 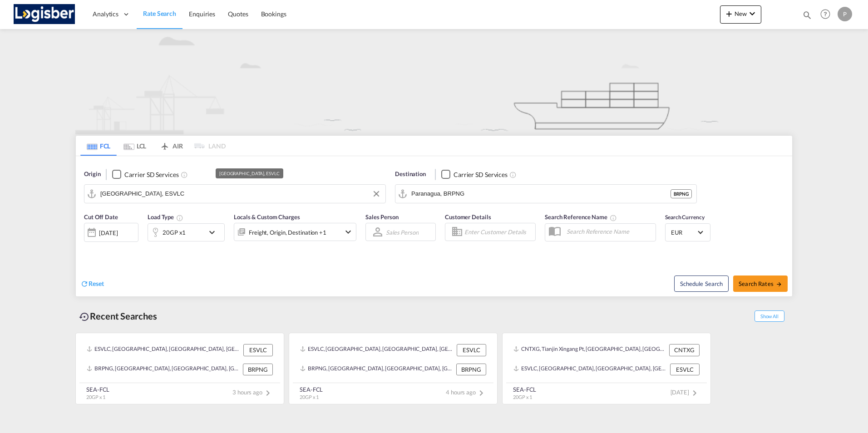 I want to click on input: Enter Customer Details, so click(x=498, y=232).